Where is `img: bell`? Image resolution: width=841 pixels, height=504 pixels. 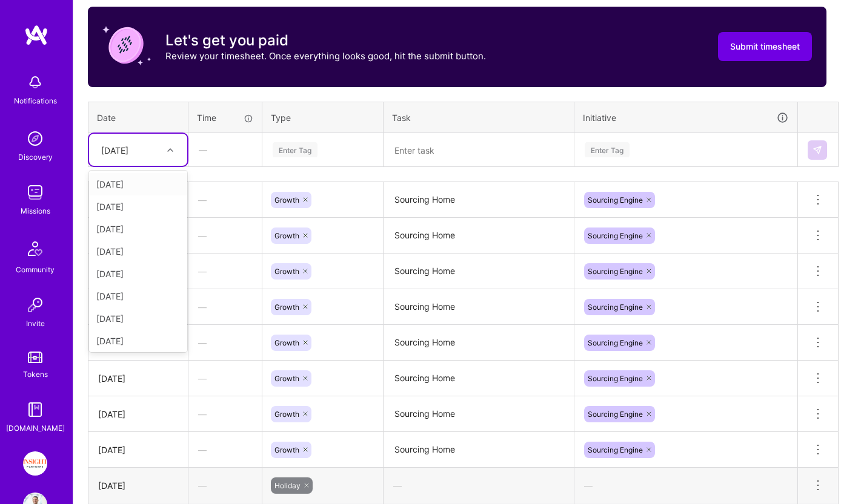 img: bell is located at coordinates (35, 83).